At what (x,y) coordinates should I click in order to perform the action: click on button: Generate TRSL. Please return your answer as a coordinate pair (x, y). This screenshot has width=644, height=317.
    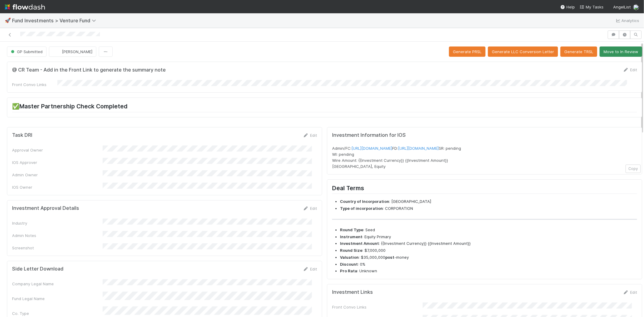
    Looking at the image, I should click on (578, 51).